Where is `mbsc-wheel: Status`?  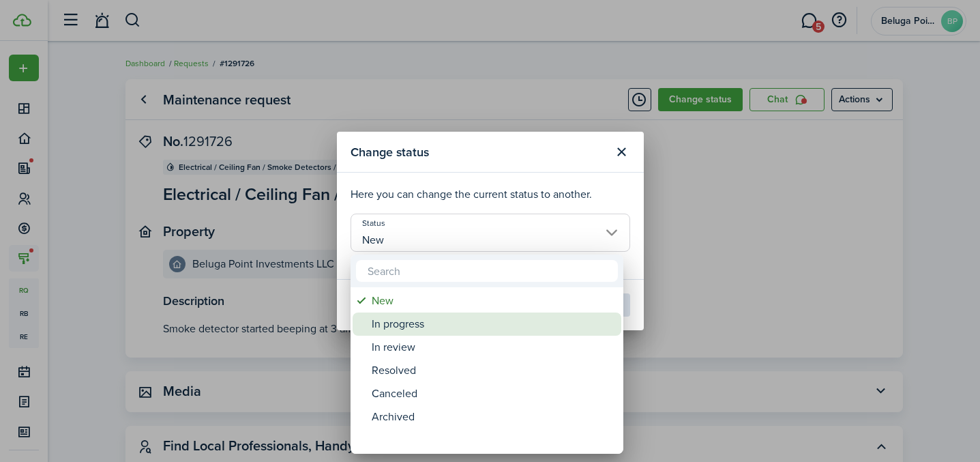
mbsc-wheel: Status is located at coordinates (487, 371).